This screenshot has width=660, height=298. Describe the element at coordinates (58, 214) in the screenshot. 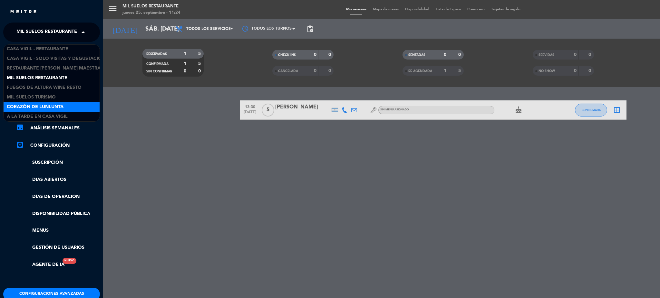

I see `a: Disponibilidad pública` at that location.